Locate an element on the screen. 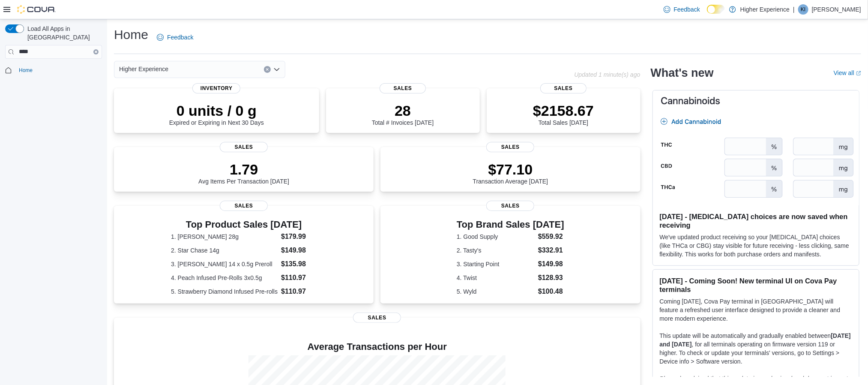 This screenshot has height=385, width=868. span: KI is located at coordinates (803, 9).